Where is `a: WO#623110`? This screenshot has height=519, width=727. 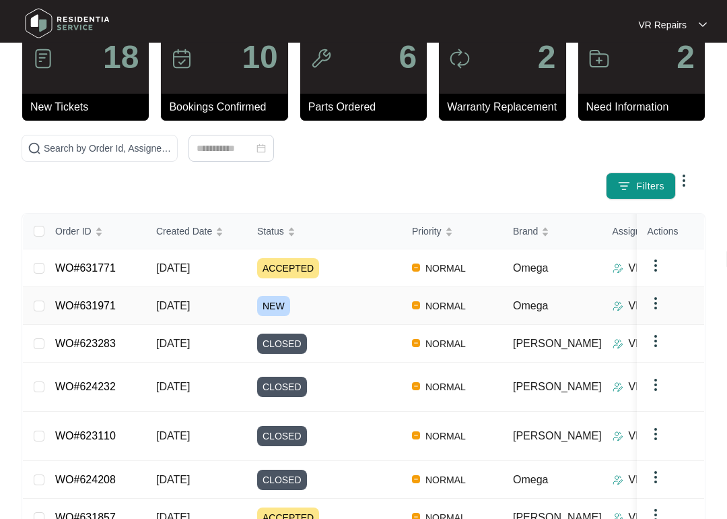 a: WO#623110 is located at coordinates (86, 436).